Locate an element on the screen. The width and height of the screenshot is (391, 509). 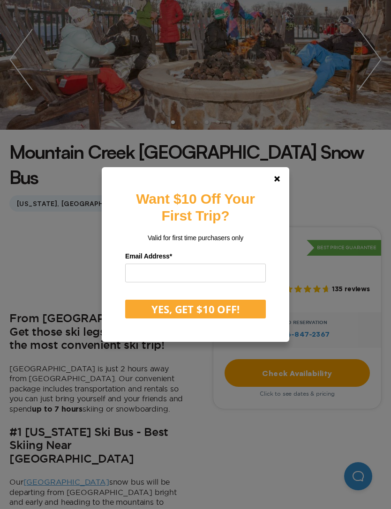
span: Valid for first time purchasers only is located at coordinates (195, 238).